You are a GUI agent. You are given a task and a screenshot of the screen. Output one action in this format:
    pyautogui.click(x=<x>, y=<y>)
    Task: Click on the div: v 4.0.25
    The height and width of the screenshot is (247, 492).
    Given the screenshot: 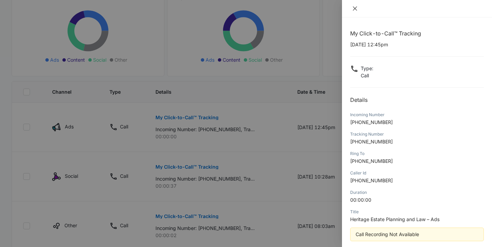 What is the action you would take?
    pyautogui.click(x=26, y=14)
    